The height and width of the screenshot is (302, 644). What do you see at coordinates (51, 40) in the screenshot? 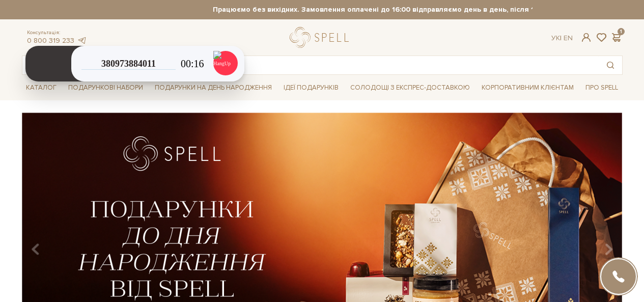
I see `a: 0 800 319 233` at bounding box center [51, 40].